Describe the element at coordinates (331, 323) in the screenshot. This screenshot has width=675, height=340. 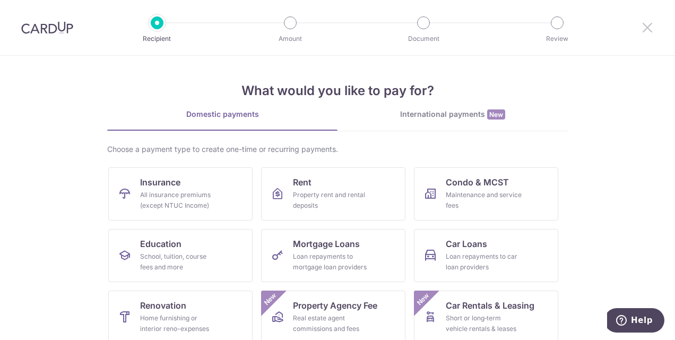
I see `div: Real estate agent commissions and fees` at that location.